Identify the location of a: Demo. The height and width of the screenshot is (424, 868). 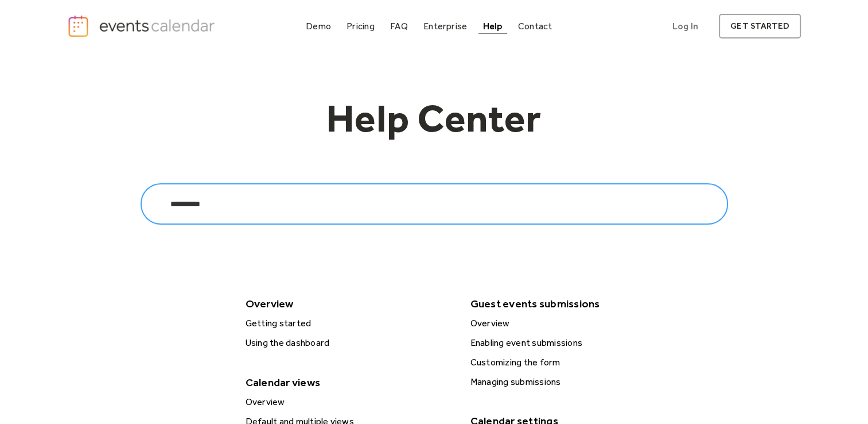
(318, 26).